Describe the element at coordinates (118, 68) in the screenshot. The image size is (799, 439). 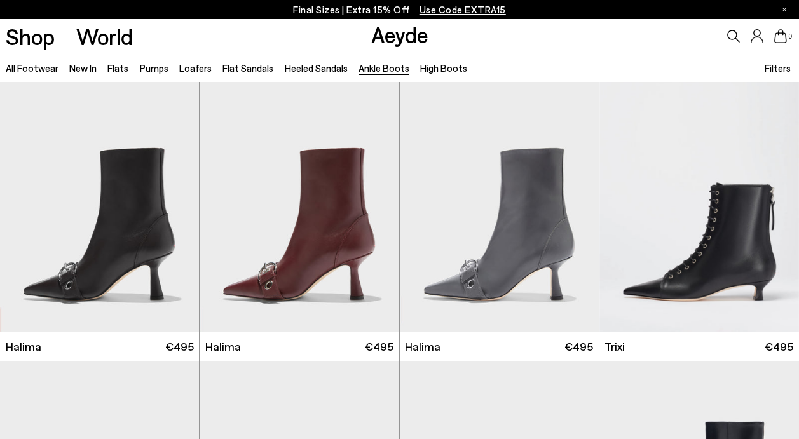
I see `a: Flats` at that location.